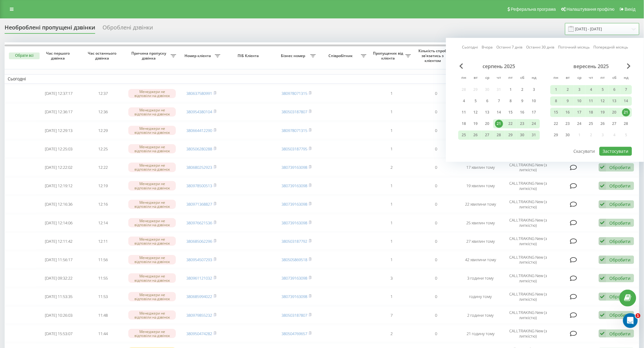 This screenshot has width=644, height=348. What do you see at coordinates (392, 315) in the screenshot?
I see `td: 7` at bounding box center [392, 315].